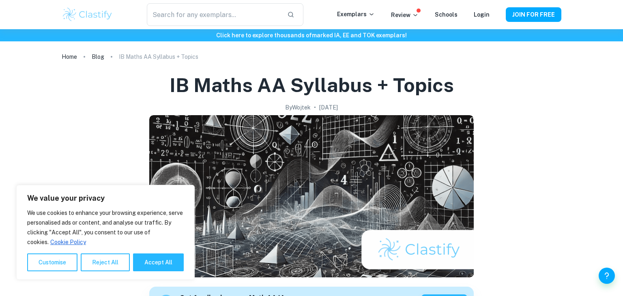 The height and width of the screenshot is (296, 623). I want to click on p: IB Maths AA Syllabus + Topics, so click(159, 57).